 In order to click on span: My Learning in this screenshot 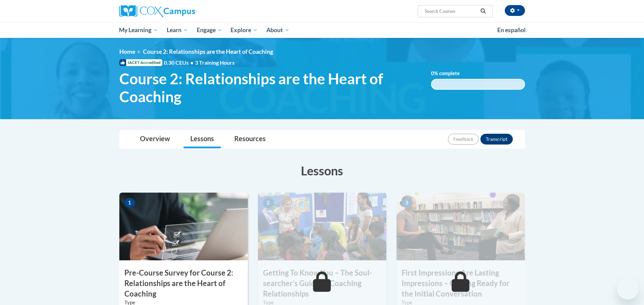, I will do `click(138, 30)`.